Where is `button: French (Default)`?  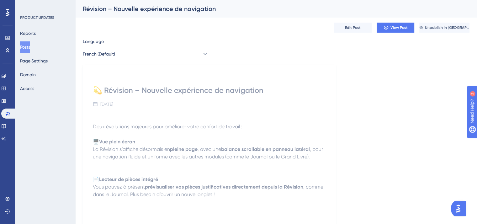 button: French (Default) is located at coordinates (145, 54).